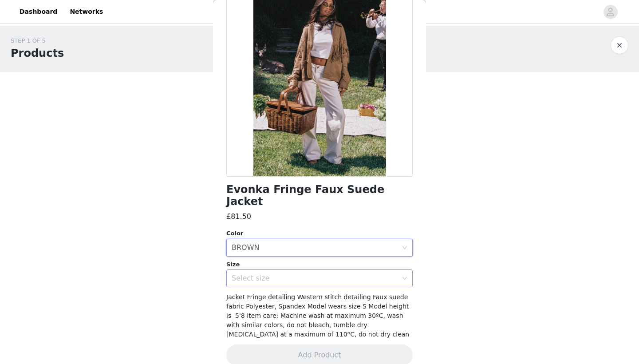 This screenshot has height=364, width=639. I want to click on h1: Products, so click(38, 53).